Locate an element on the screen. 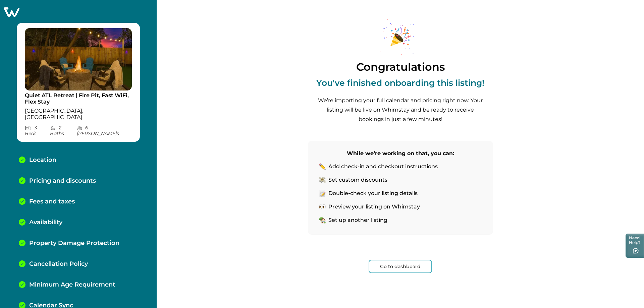  img: pencil-icon is located at coordinates (322, 167).